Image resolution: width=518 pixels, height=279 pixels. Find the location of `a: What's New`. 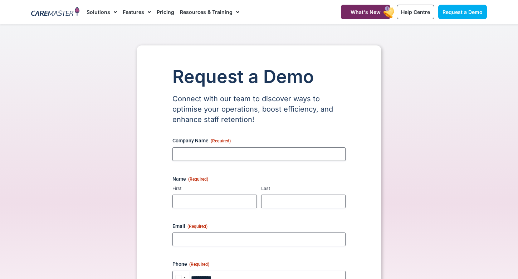

a: What's New is located at coordinates (366, 12).